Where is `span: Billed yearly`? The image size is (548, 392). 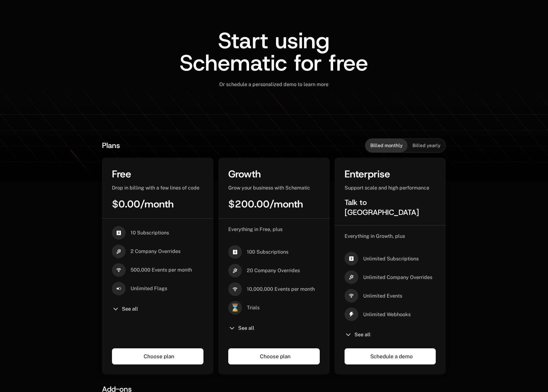 span: Billed yearly is located at coordinates (426, 145).